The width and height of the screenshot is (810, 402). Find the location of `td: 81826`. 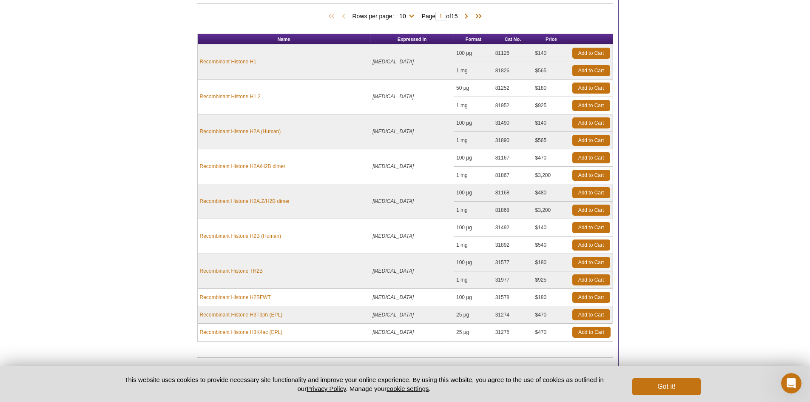

td: 81826 is located at coordinates (513, 71).